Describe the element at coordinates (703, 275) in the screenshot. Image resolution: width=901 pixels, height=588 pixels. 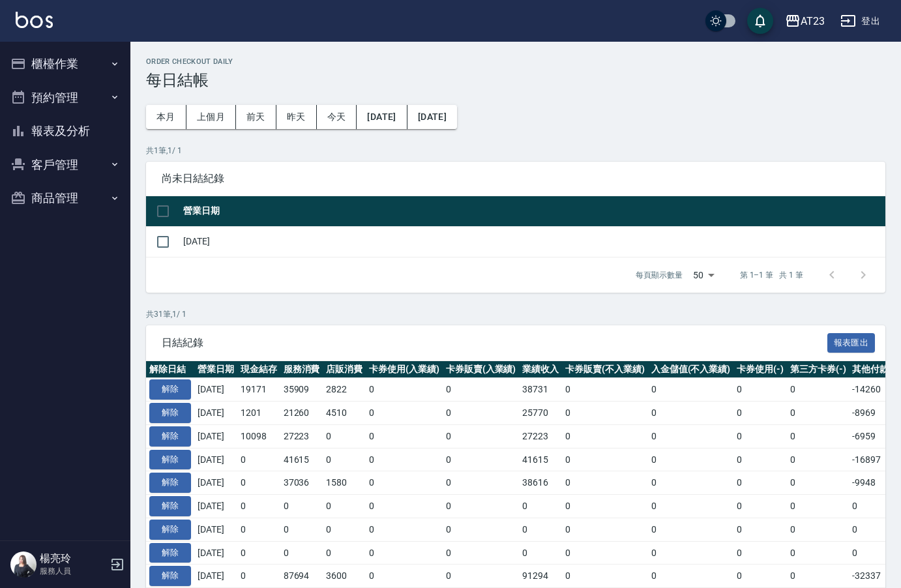
I see `div: 50` at that location.